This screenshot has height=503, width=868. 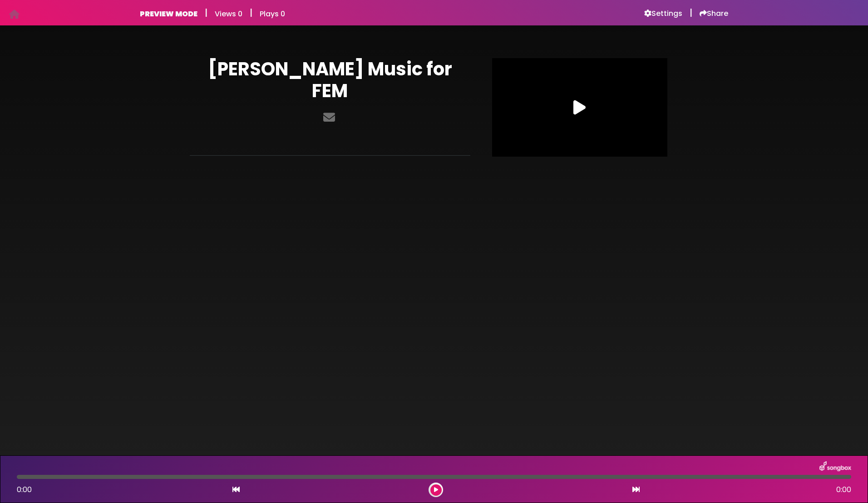 What do you see at coordinates (663, 14) in the screenshot?
I see `a: Settings` at bounding box center [663, 14].